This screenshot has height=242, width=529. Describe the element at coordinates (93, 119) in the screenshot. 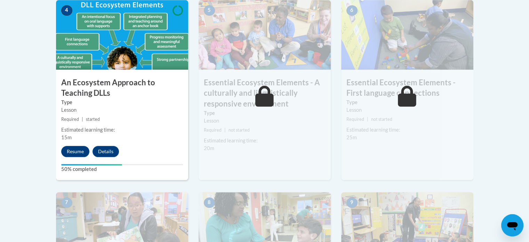

I see `span: started` at that location.